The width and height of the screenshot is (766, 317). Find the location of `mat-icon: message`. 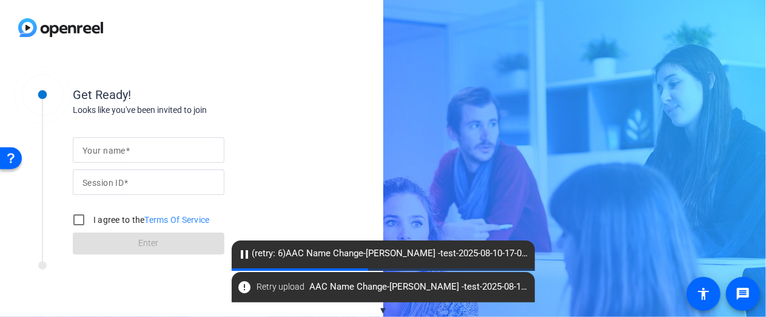

mat-icon: message is located at coordinates (743, 294).